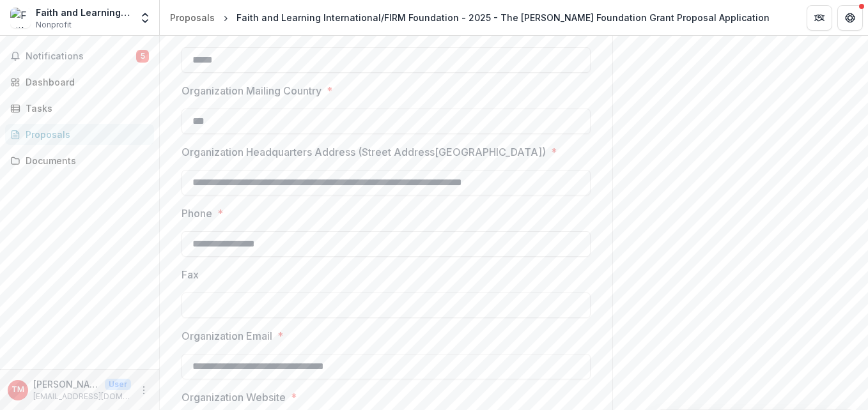  What do you see at coordinates (819, 18) in the screenshot?
I see `button: Partners` at bounding box center [819, 18].